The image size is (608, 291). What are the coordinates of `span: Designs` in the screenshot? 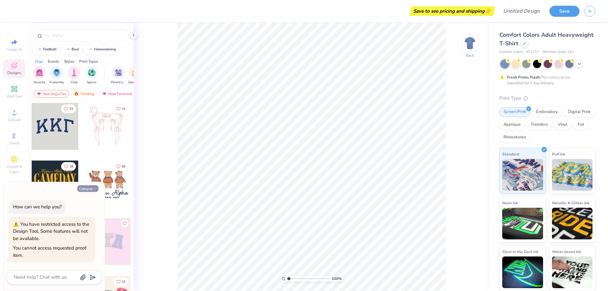 It's located at (14, 73).